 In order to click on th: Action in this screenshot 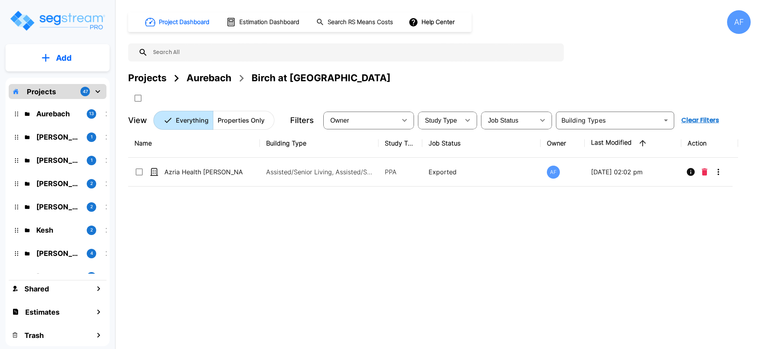, I will do `click(710, 143)`.